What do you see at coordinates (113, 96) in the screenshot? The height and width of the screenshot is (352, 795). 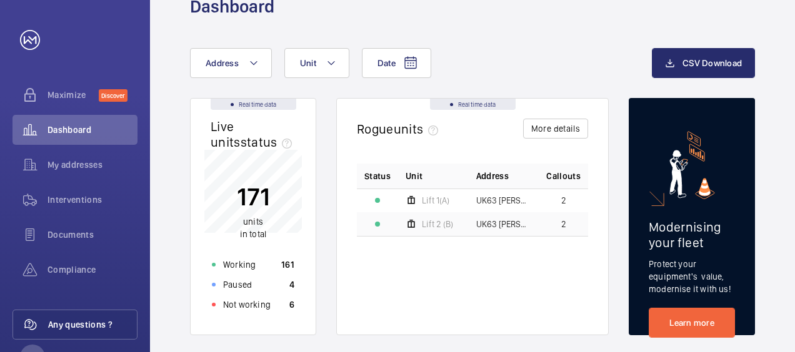 I see `span: Discover` at bounding box center [113, 96].